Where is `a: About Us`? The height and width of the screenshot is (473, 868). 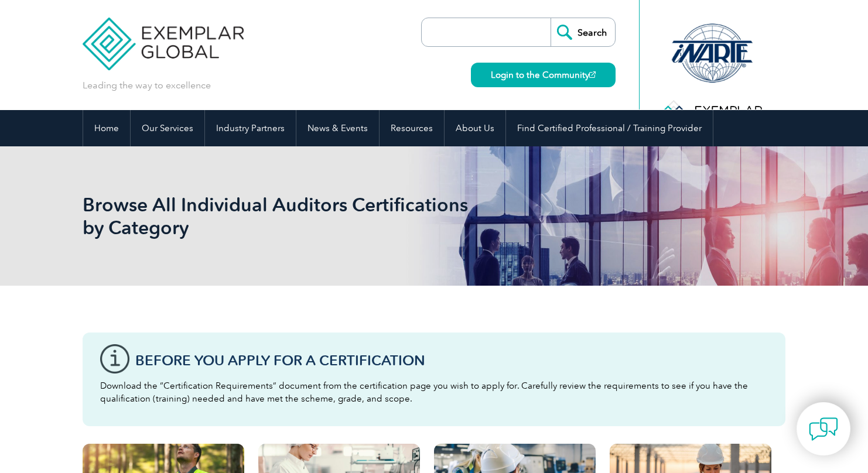
a: About Us is located at coordinates (475, 128).